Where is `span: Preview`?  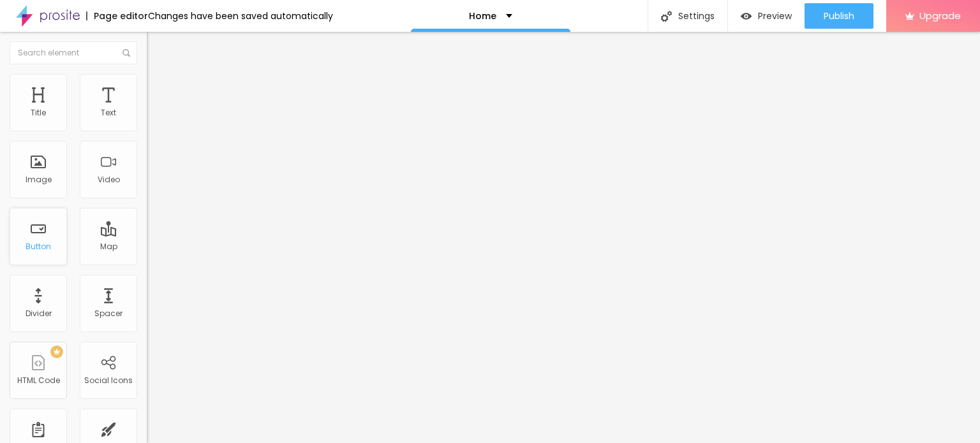
span: Preview is located at coordinates (774, 16).